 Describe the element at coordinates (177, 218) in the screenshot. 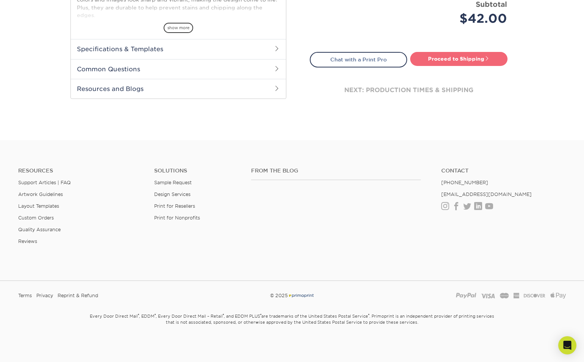

I see `a: Print for Nonprofits` at that location.